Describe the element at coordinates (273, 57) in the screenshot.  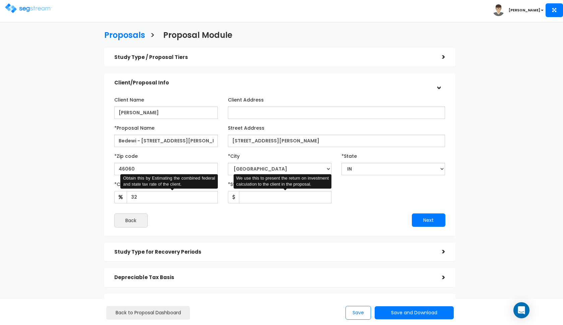
I see `h5: Study Type / Proposal Tiers` at that location.